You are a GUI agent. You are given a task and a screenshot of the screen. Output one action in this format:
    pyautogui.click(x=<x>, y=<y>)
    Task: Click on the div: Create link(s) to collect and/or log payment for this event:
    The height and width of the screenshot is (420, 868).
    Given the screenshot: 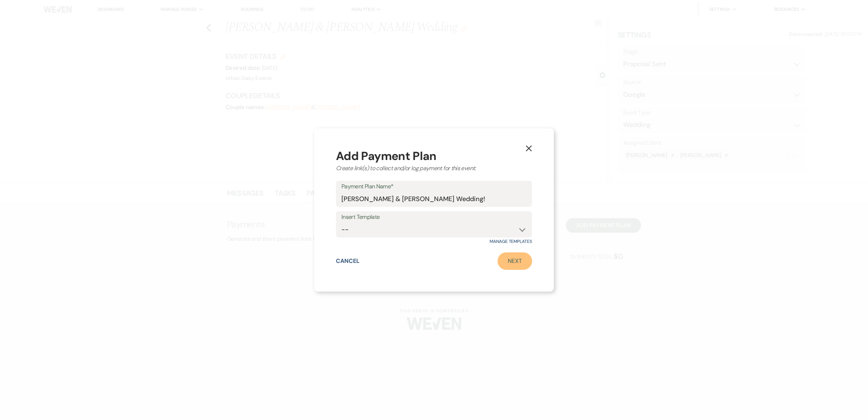 What is the action you would take?
    pyautogui.click(x=434, y=168)
    